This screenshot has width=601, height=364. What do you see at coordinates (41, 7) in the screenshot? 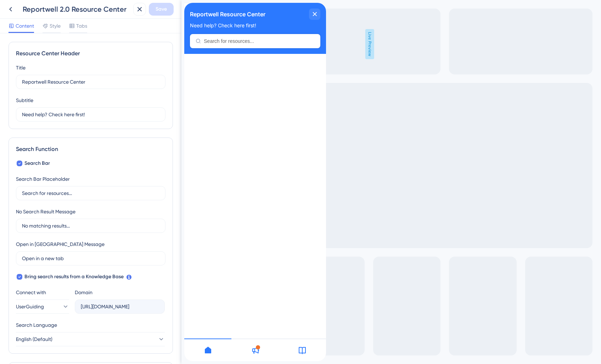
I see `div: 3` at bounding box center [41, 7].